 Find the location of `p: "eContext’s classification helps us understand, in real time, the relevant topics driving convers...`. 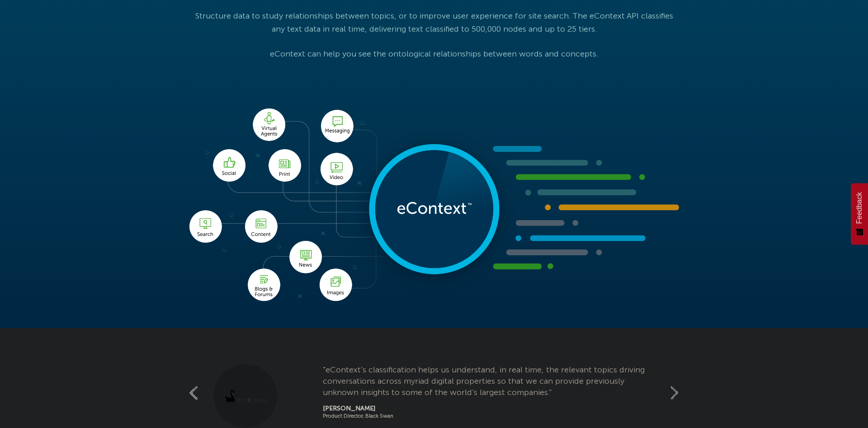

p: "eContext’s classification helps us understand, in real time, the relevant topics driving convers... is located at coordinates (489, 382).